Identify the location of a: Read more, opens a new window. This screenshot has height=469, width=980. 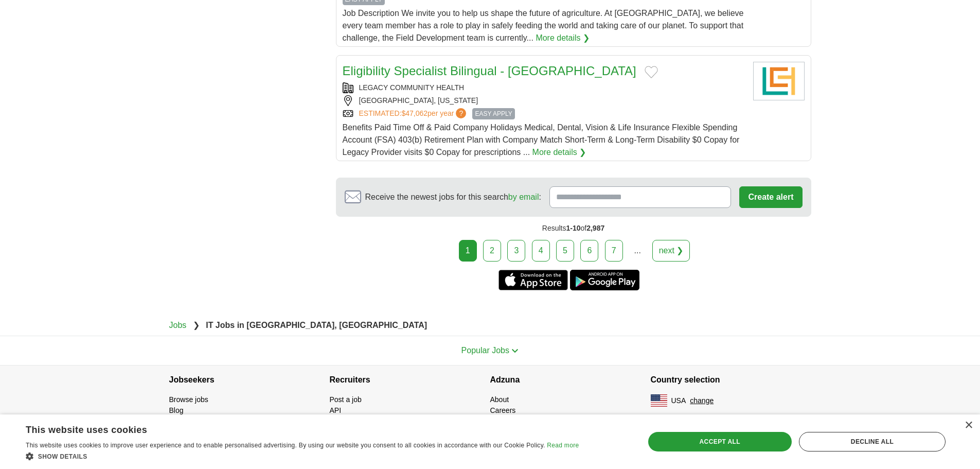
(563, 445).